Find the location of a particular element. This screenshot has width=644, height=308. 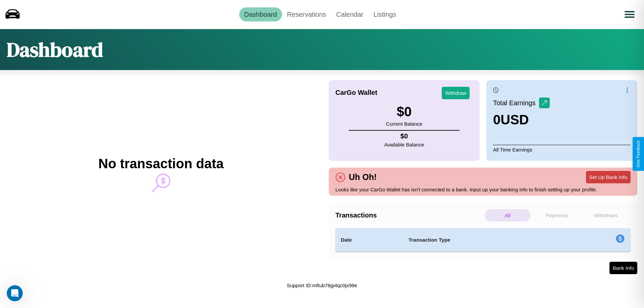

p: All is located at coordinates (507, 215).